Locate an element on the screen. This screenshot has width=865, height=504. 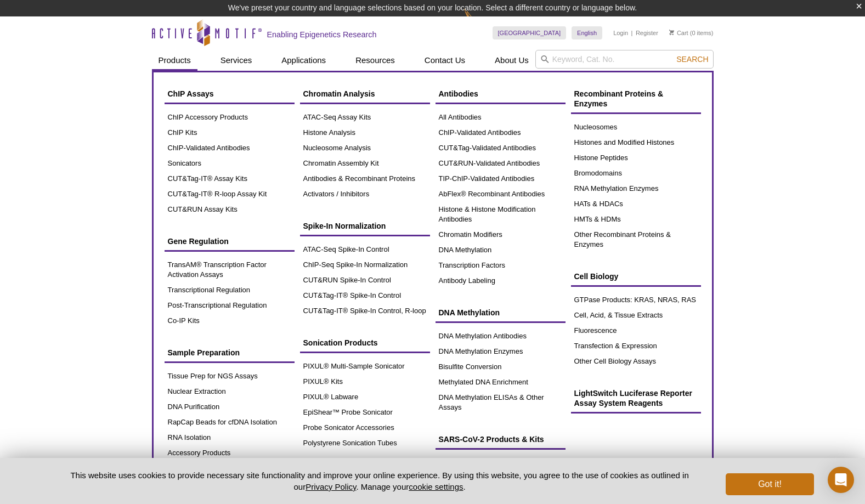
a: Antibodies is located at coordinates (501, 94).